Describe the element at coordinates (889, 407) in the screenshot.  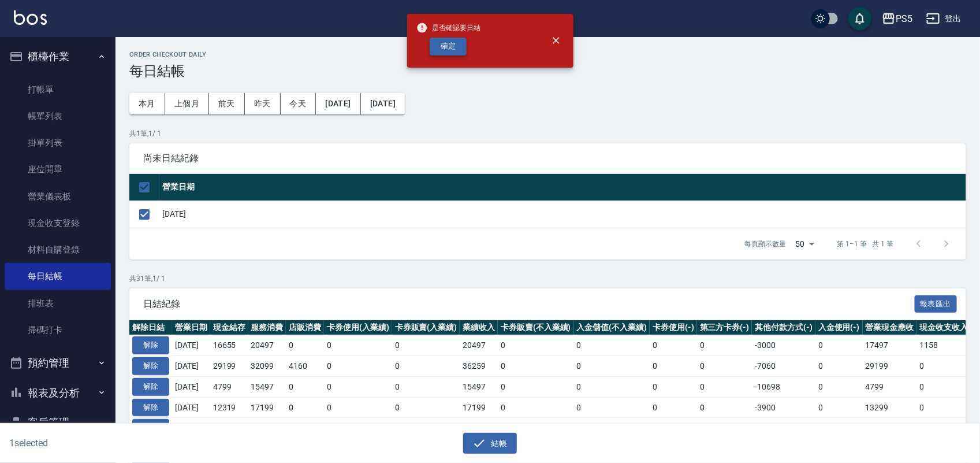
I see `td: 13299` at that location.